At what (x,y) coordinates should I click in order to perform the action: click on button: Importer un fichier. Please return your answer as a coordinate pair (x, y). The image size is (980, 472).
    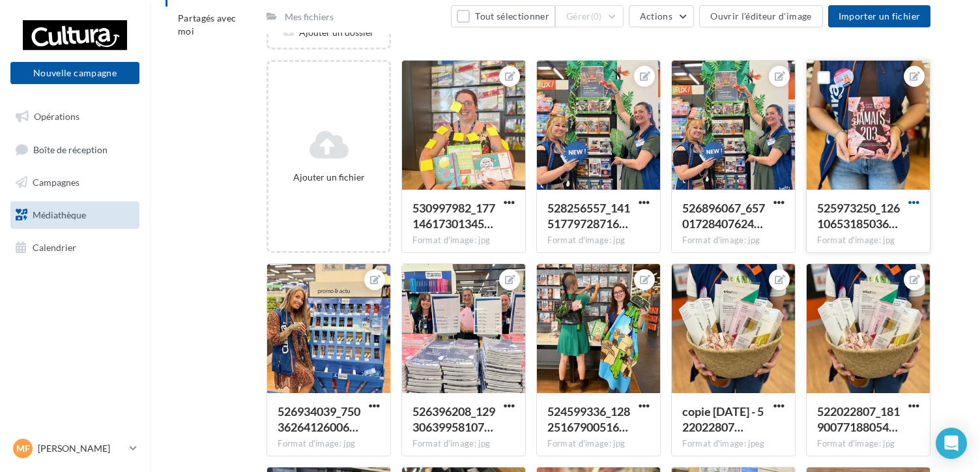
    Looking at the image, I should click on (880, 16).